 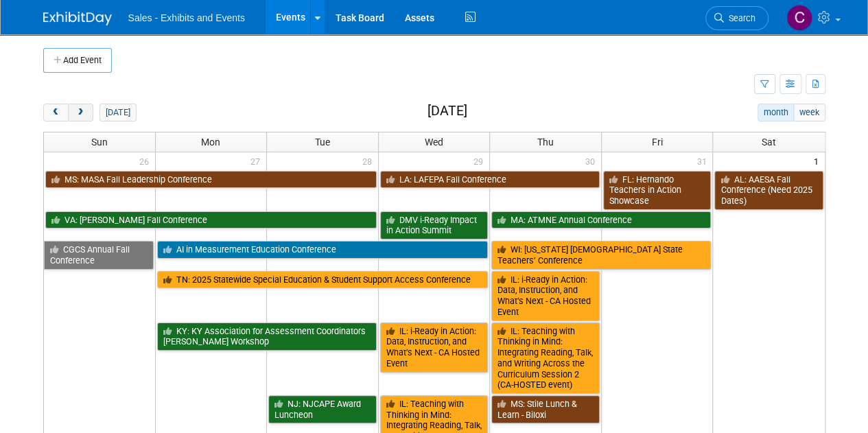 I want to click on button: month, so click(x=775, y=112).